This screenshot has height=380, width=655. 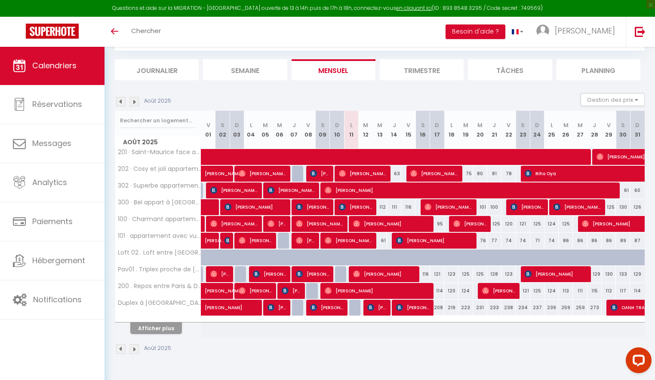 I want to click on div: 130, so click(x=608, y=274).